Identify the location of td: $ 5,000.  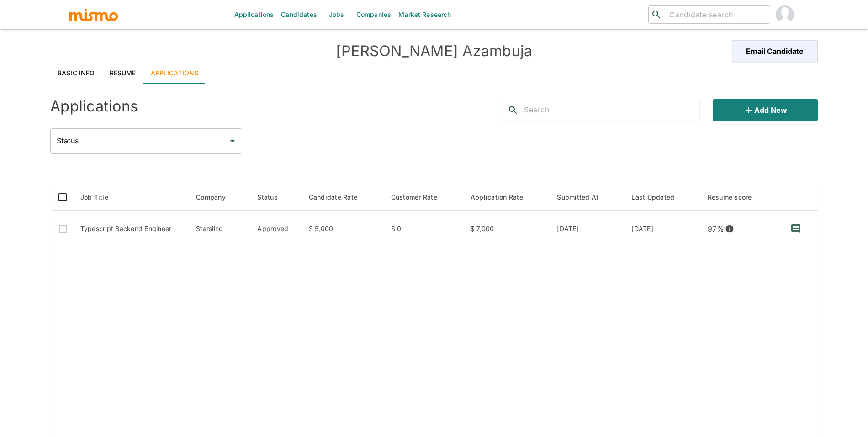
(342, 229).